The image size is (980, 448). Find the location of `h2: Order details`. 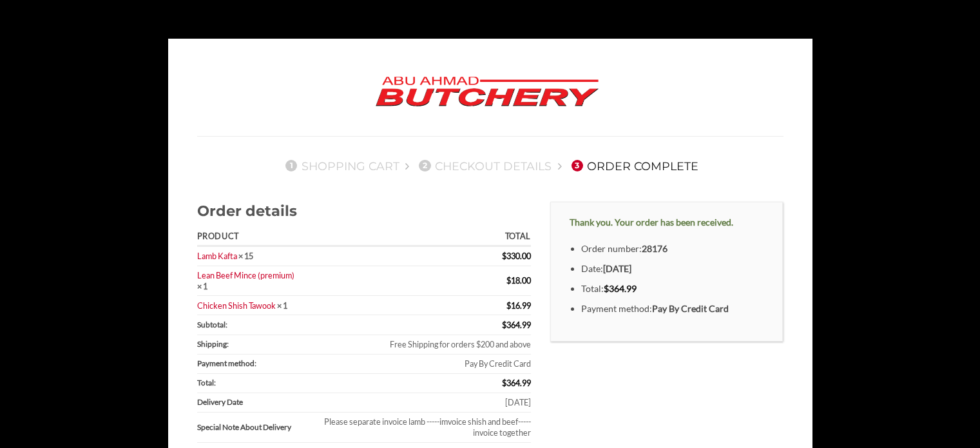

h2: Order details is located at coordinates (364, 210).